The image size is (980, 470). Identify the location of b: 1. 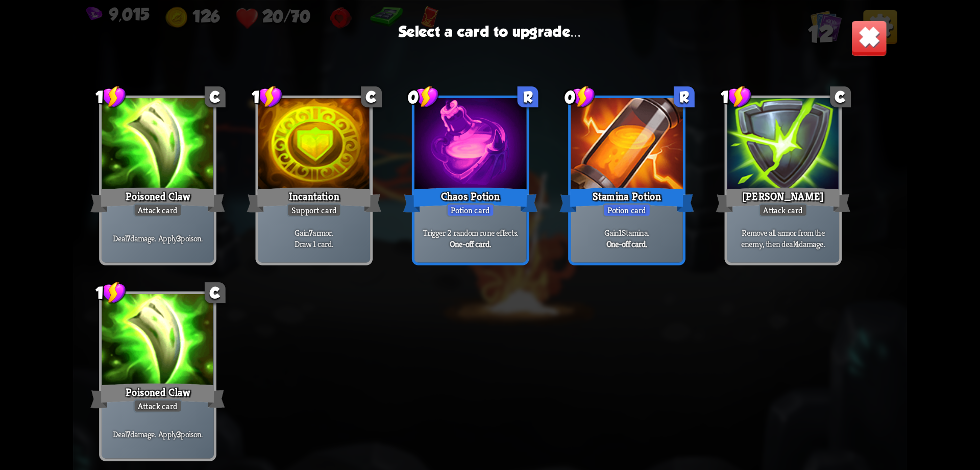
(620, 232).